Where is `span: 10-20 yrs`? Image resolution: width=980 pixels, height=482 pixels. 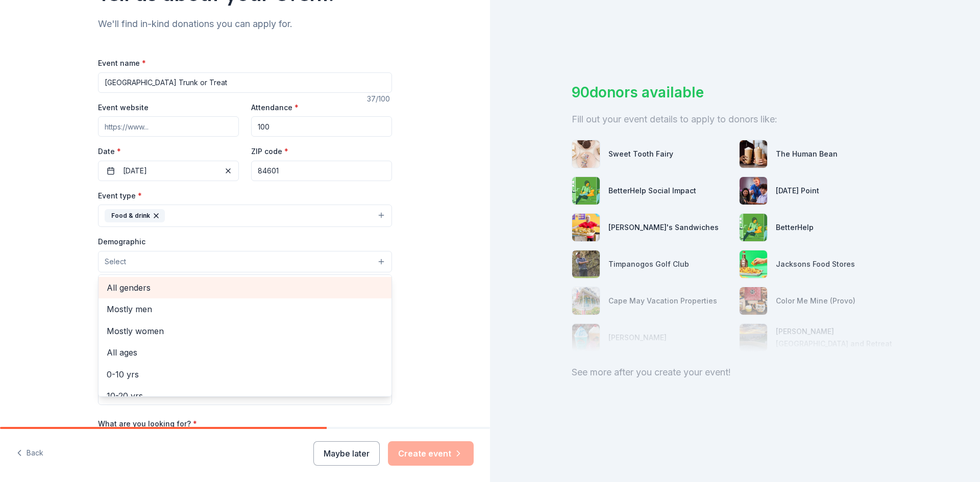
span: 10-20 yrs is located at coordinates (245, 396).